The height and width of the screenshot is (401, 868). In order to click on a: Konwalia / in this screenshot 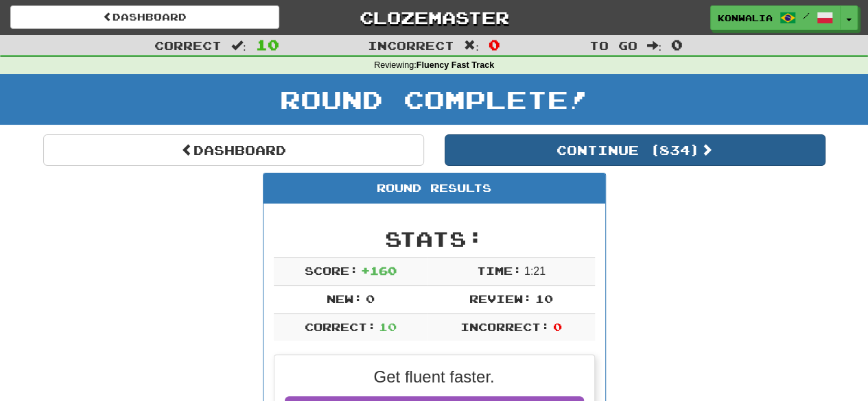, I will do `click(775, 18)`.